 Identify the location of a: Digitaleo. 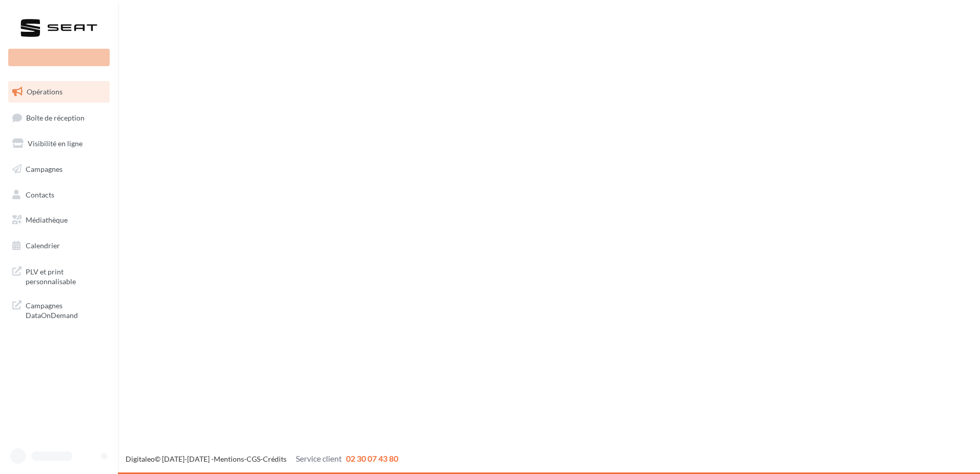
(140, 458).